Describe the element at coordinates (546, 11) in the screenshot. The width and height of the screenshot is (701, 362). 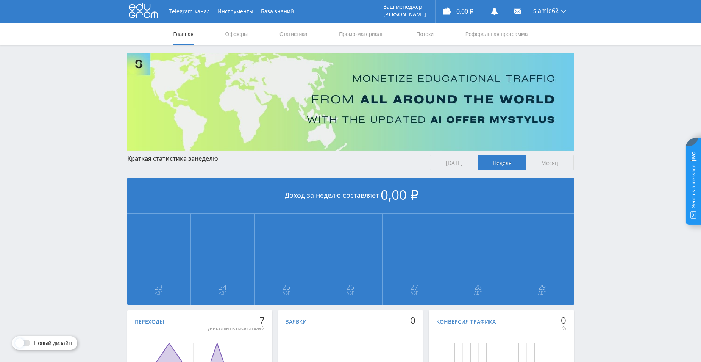
I see `span: slamie62` at that location.